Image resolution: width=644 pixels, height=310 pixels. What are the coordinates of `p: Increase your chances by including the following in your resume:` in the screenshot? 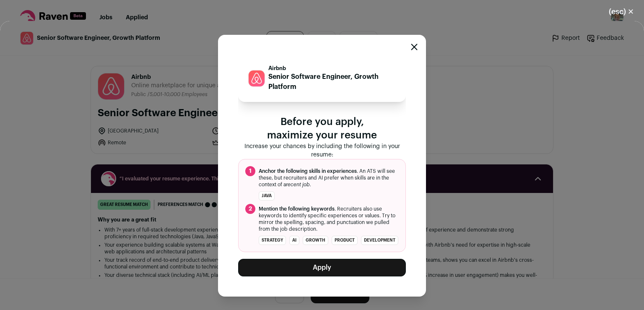 It's located at (322, 150).